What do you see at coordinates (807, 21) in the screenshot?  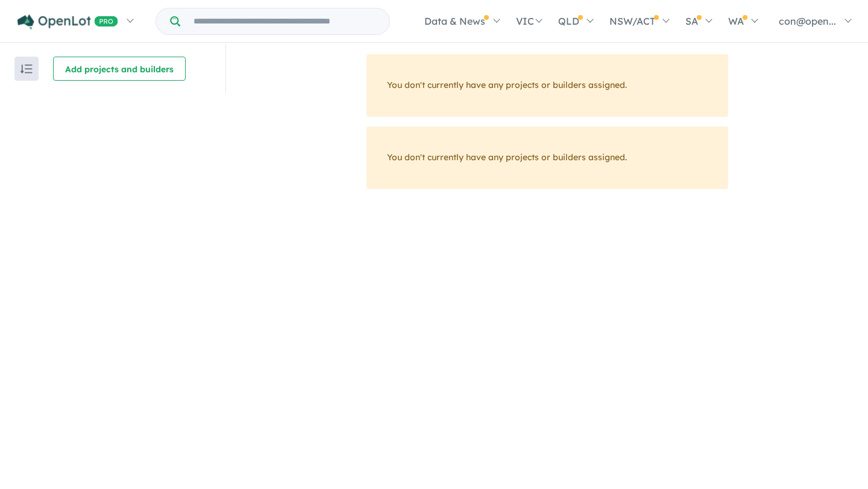 I see `span: con@open...` at bounding box center [807, 21].